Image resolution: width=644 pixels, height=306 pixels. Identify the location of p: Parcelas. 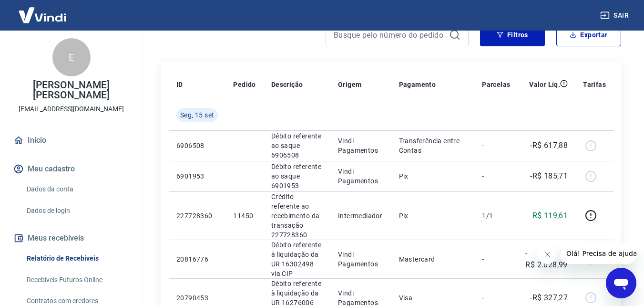
(496, 84).